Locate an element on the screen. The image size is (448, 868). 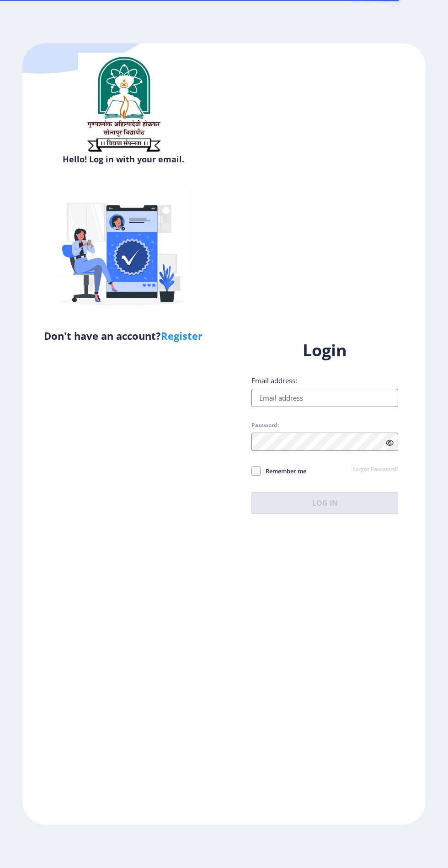
label: Password: is located at coordinates (265, 425).